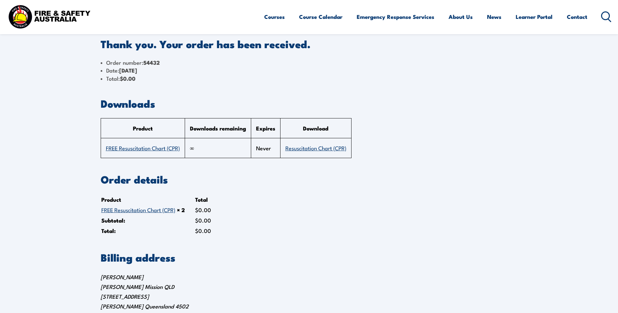  I want to click on a: Courses, so click(274, 17).